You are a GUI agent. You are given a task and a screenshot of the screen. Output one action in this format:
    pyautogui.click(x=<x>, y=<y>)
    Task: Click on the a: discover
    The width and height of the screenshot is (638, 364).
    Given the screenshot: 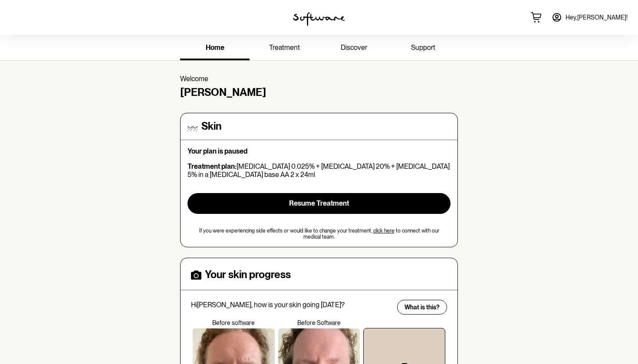 What is the action you would take?
    pyautogui.click(x=353, y=48)
    